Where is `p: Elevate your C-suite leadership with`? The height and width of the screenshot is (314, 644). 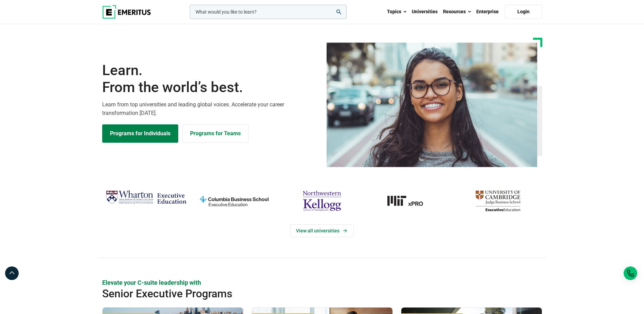
p: Elevate your C-suite leadership with is located at coordinates (322, 282).